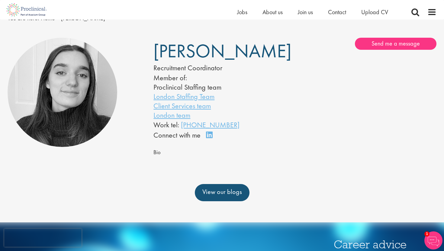  Describe the element at coordinates (375, 12) in the screenshot. I see `span: Upload CV` at that location.